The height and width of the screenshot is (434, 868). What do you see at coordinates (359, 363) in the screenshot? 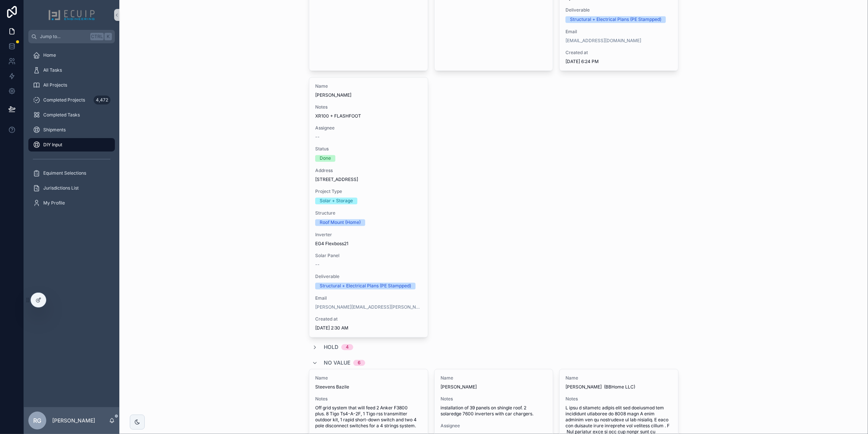
I see `div: 6` at bounding box center [359, 363].